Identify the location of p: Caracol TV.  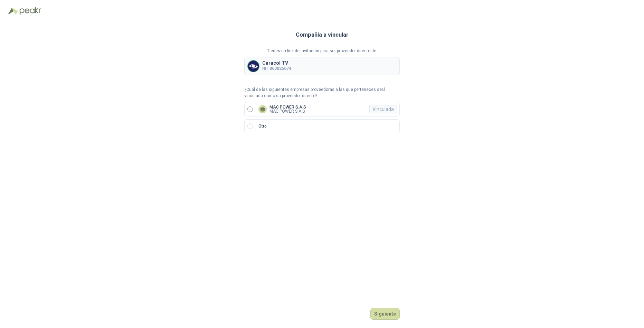
(277, 63).